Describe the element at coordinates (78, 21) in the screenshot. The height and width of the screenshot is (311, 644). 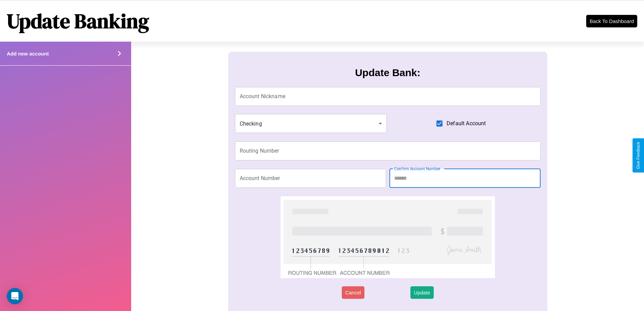
I see `h1: Update Banking` at that location.